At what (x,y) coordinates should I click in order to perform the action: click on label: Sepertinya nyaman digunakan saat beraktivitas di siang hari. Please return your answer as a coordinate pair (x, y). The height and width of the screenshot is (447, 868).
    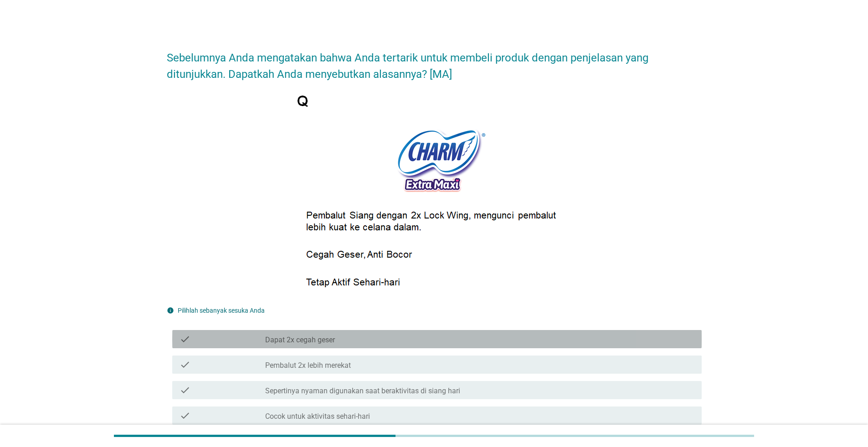
    Looking at the image, I should click on (362, 391).